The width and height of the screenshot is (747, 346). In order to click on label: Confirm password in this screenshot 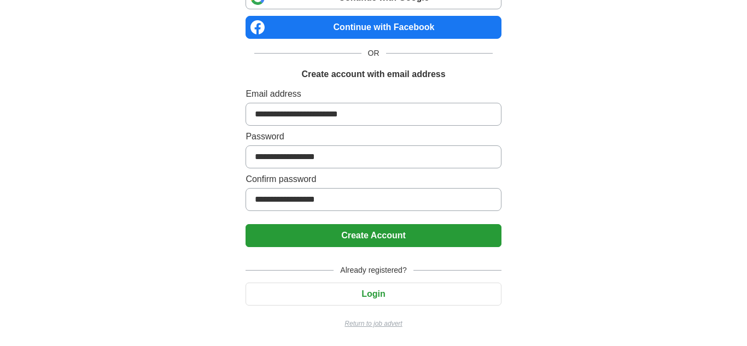, I will do `click(373, 179)`.